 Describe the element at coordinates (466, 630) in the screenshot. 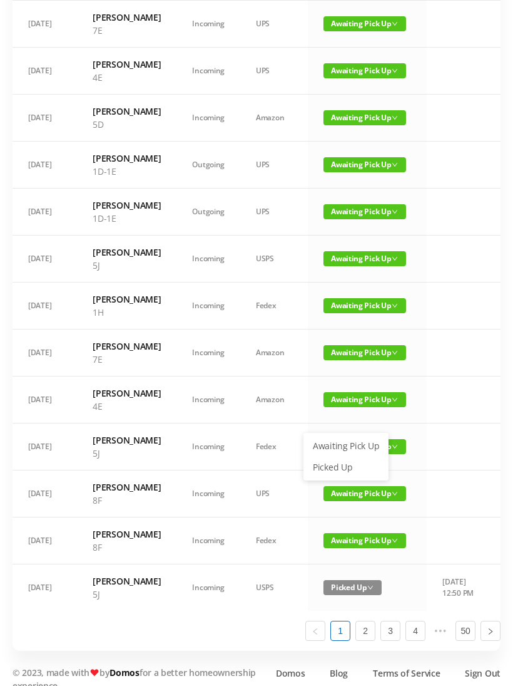

I see `a: 50` at that location.